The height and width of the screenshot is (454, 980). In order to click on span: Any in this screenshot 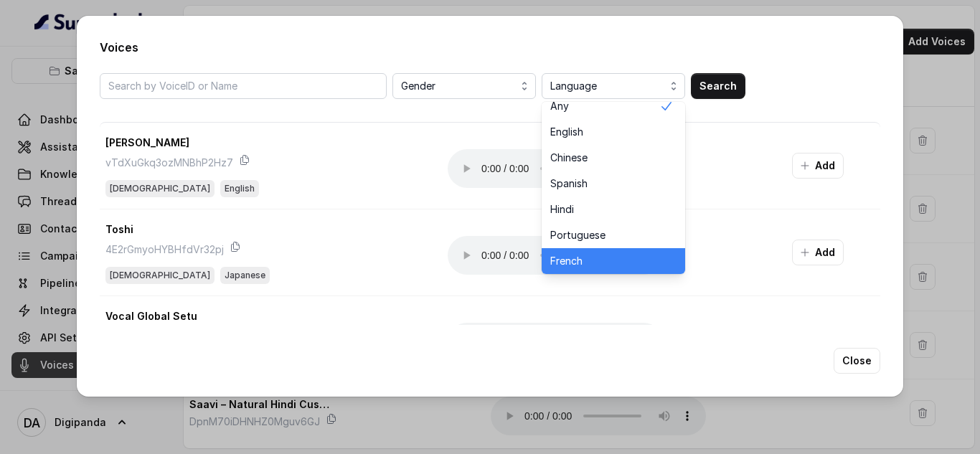, I will do `click(605, 106)`.